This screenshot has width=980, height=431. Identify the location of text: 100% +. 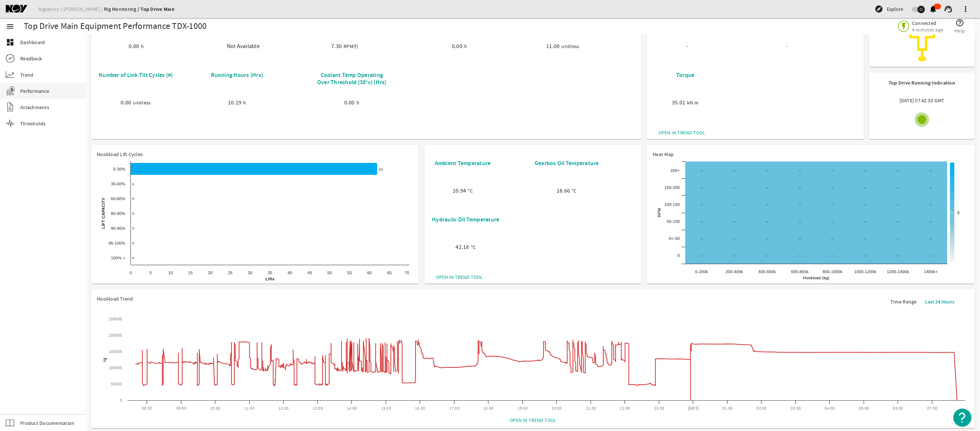
(118, 258).